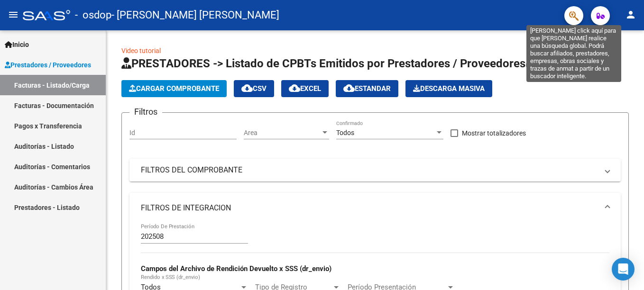 The width and height of the screenshot is (644, 290). Describe the element at coordinates (282, 132) in the screenshot. I see `span: Area` at that location.